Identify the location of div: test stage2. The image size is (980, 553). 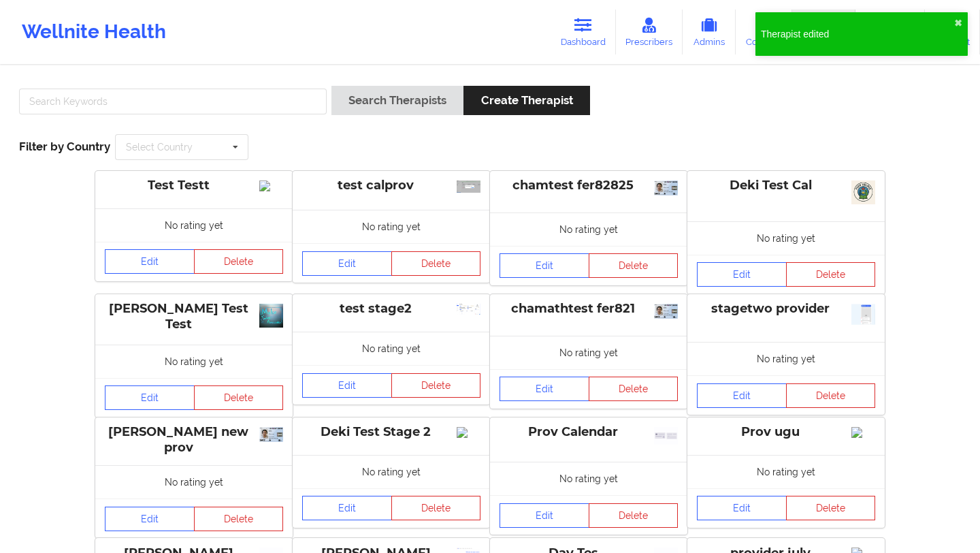
(391, 308).